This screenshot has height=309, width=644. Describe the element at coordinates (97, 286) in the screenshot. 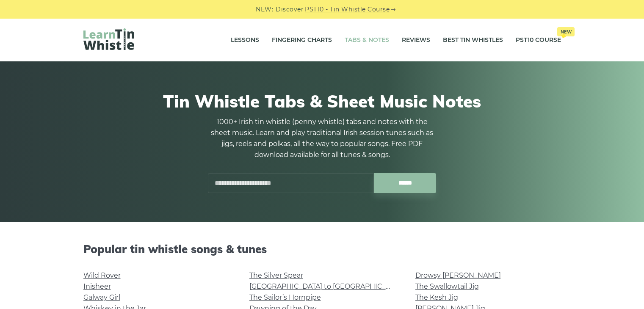

I see `a: Inisheer` at that location.